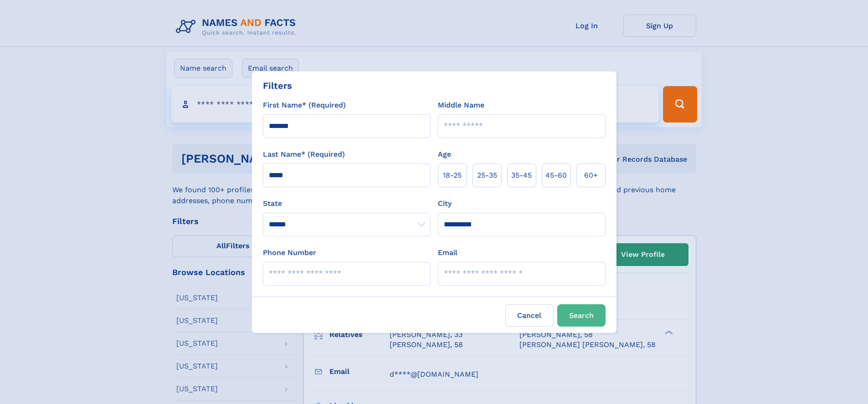 The height and width of the screenshot is (404, 868). Describe the element at coordinates (591, 176) in the screenshot. I see `span: 60+` at that location.